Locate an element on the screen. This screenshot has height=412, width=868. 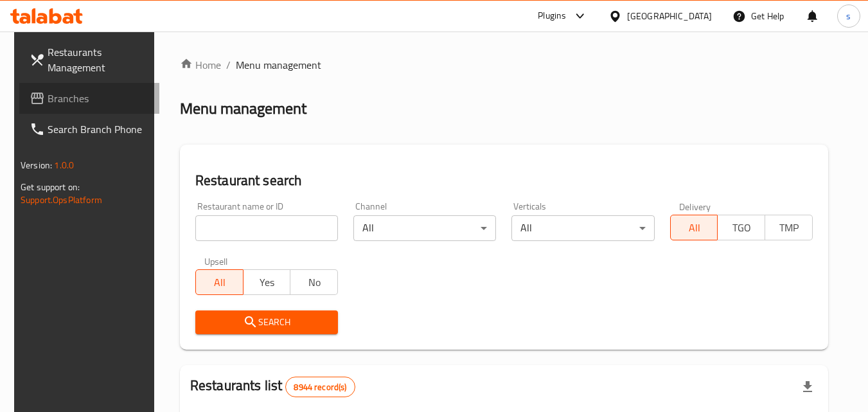
input: Search for restaurant name or ID.. is located at coordinates (267, 228).